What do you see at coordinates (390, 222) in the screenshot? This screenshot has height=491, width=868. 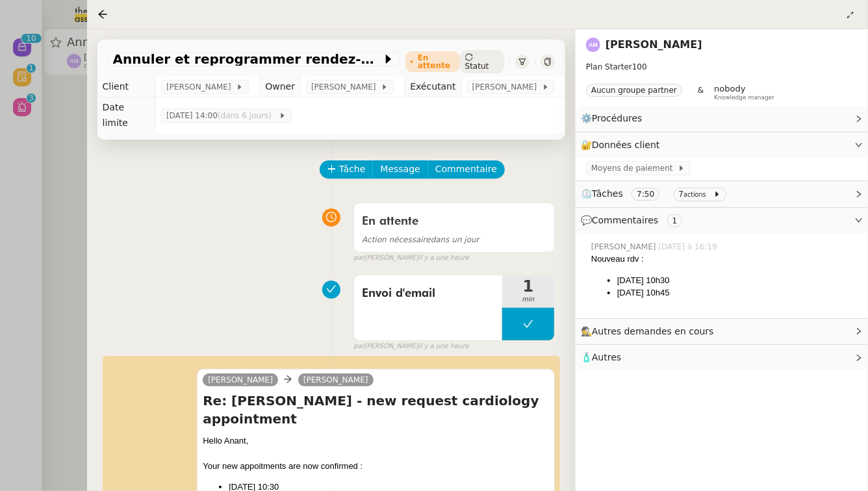 I see `span: En attente` at bounding box center [390, 222].